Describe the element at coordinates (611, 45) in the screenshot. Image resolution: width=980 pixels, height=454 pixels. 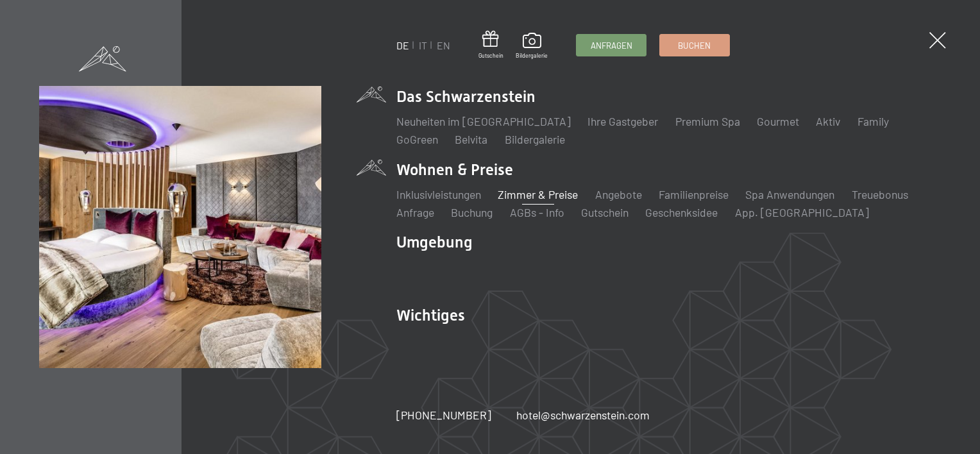
I see `span: Anfragen` at that location.